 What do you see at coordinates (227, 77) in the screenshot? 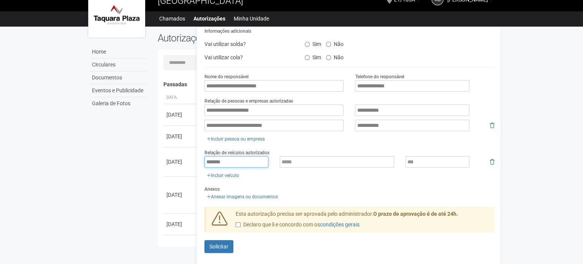
I see `label: Nome do responsável` at bounding box center [227, 77].